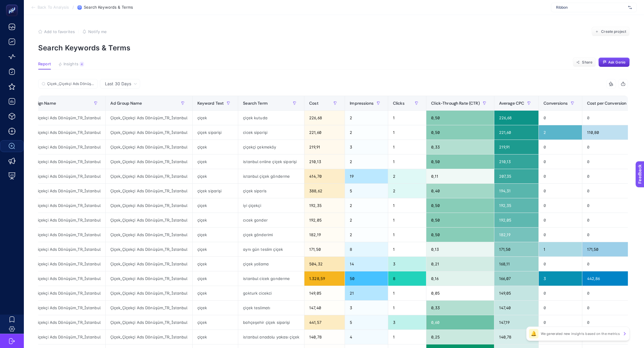 This screenshot has height=348, width=644. I want to click on div: 207,35, so click(516, 176).